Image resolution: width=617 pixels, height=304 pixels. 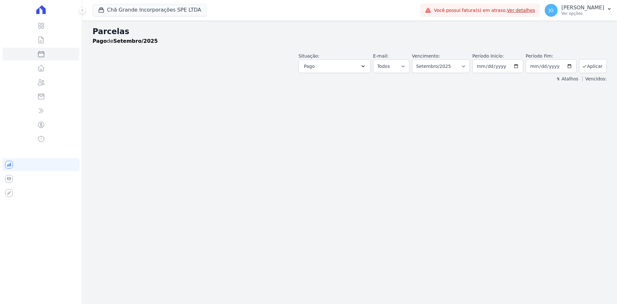 I want to click on button: Aplicar, so click(x=593, y=66).